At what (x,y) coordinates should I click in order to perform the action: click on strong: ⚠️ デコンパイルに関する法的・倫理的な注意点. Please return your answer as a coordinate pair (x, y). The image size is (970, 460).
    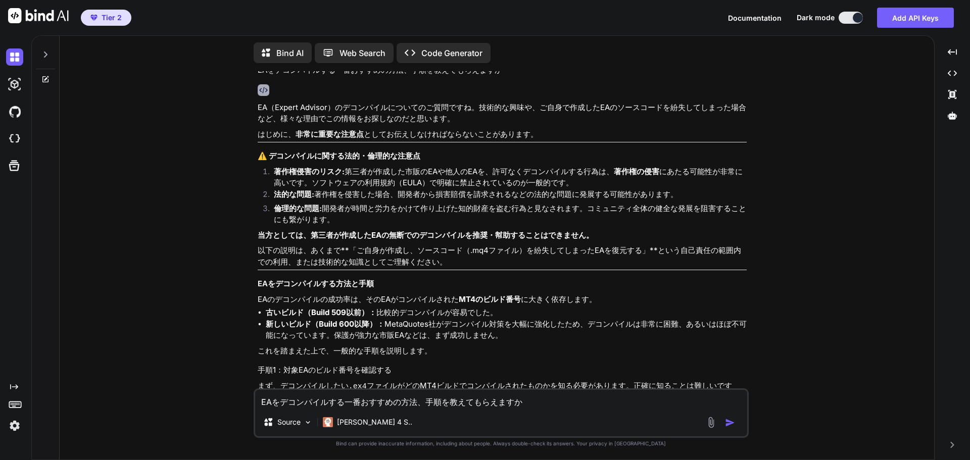
    Looking at the image, I should click on (339, 156).